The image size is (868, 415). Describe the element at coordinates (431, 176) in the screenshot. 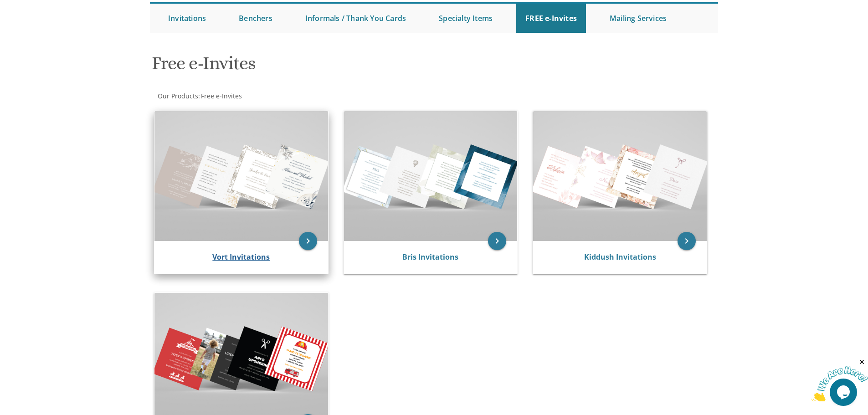

I see `img: Bris Invitations` at that location.